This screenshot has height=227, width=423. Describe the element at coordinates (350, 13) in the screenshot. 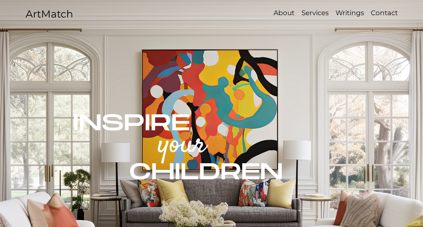

I see `p: Writings` at that location.